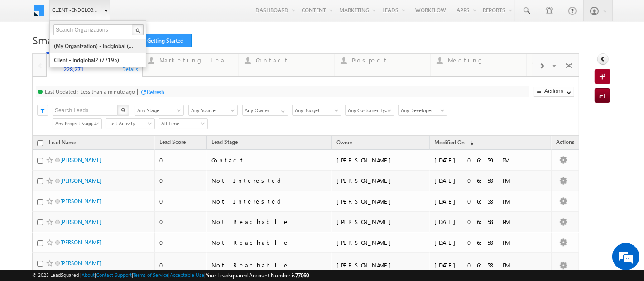 The image size is (644, 281). What do you see at coordinates (182, 124) in the screenshot?
I see `span: All Time` at bounding box center [182, 124].